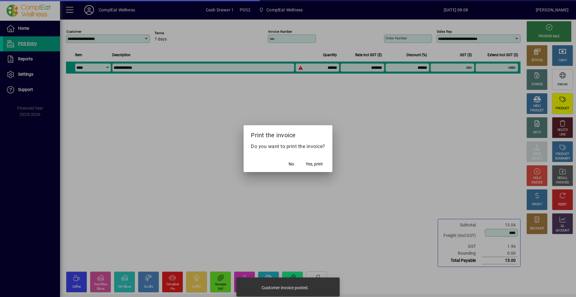 This screenshot has height=297, width=576. What do you see at coordinates (288, 134) in the screenshot?
I see `h2: Print the invoice` at bounding box center [288, 134].